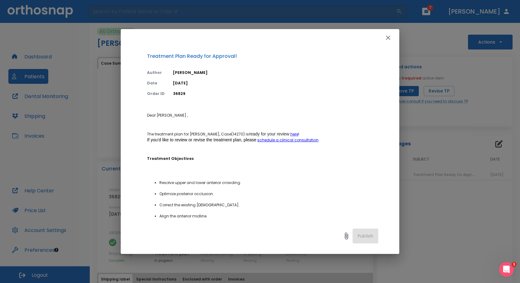  I want to click on span: 1, so click(514, 265).